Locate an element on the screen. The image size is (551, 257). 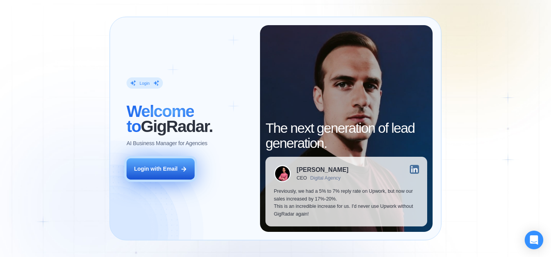
p: Previously, we had a 5% to 7% reply rate on Upwork, but now our sales increased by 17%-20%. This ... is located at coordinates (346, 203).